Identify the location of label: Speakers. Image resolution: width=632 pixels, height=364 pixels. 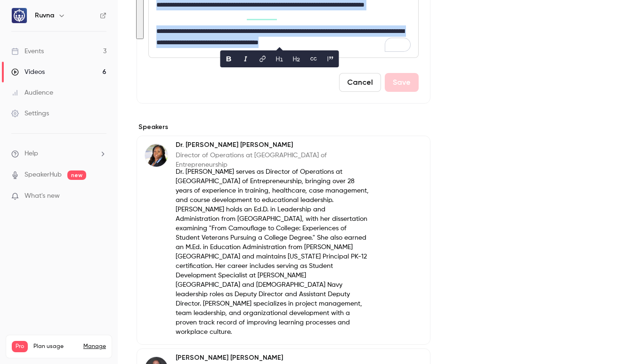
(284, 127).